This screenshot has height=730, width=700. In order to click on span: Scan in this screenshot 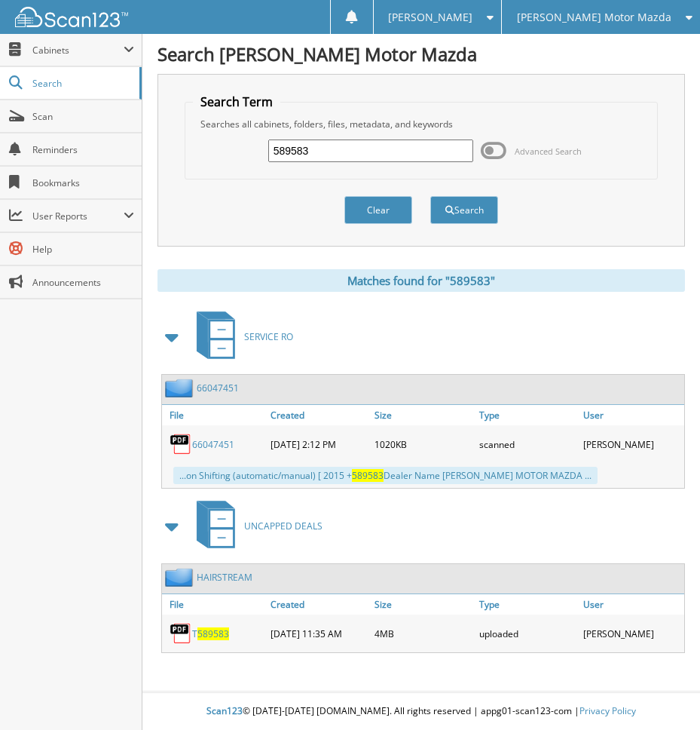, I will do `click(83, 116)`.